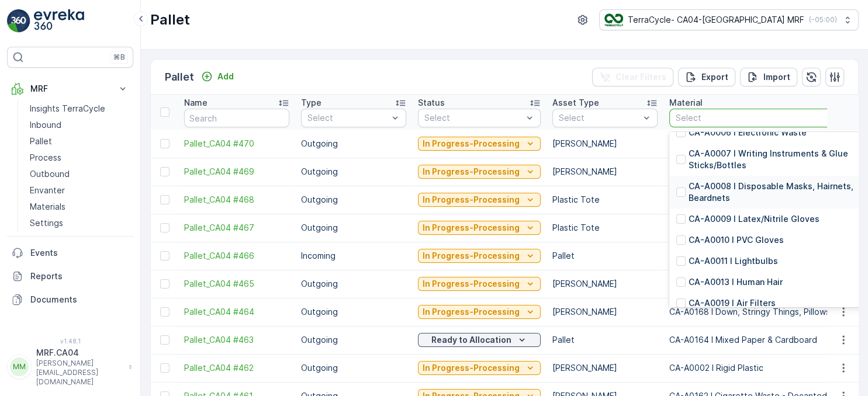  What do you see at coordinates (605, 228) in the screenshot?
I see `td: Plastic Tote` at bounding box center [605, 228].